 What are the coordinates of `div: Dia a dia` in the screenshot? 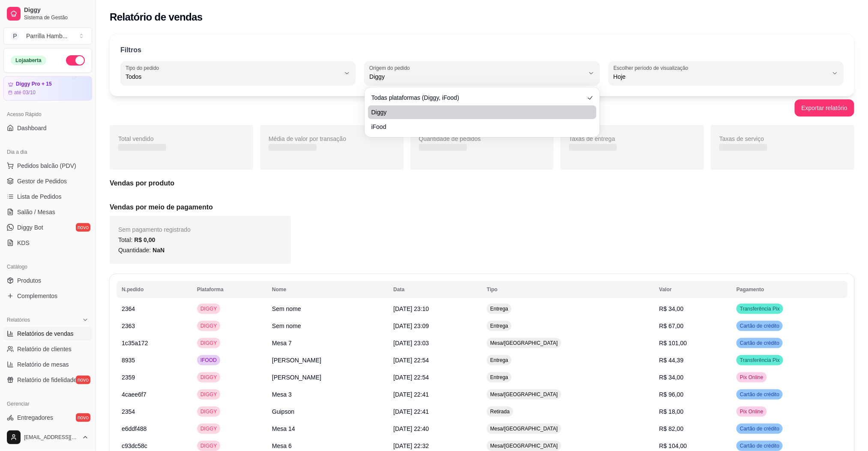 It's located at (47, 152).